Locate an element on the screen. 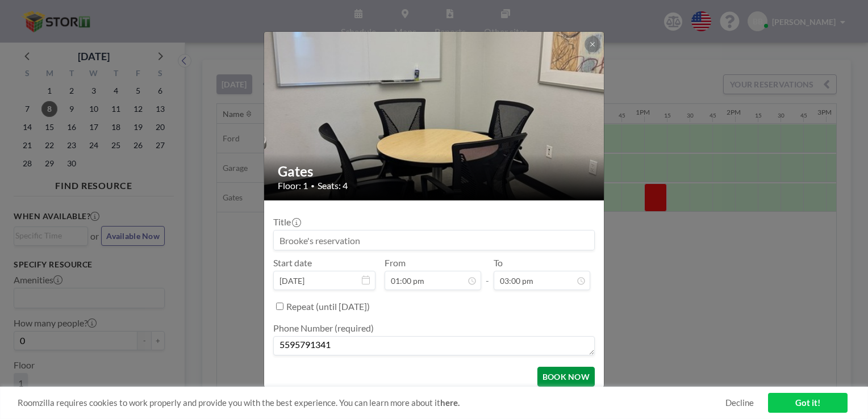  h2: Gates is located at coordinates (434, 172).